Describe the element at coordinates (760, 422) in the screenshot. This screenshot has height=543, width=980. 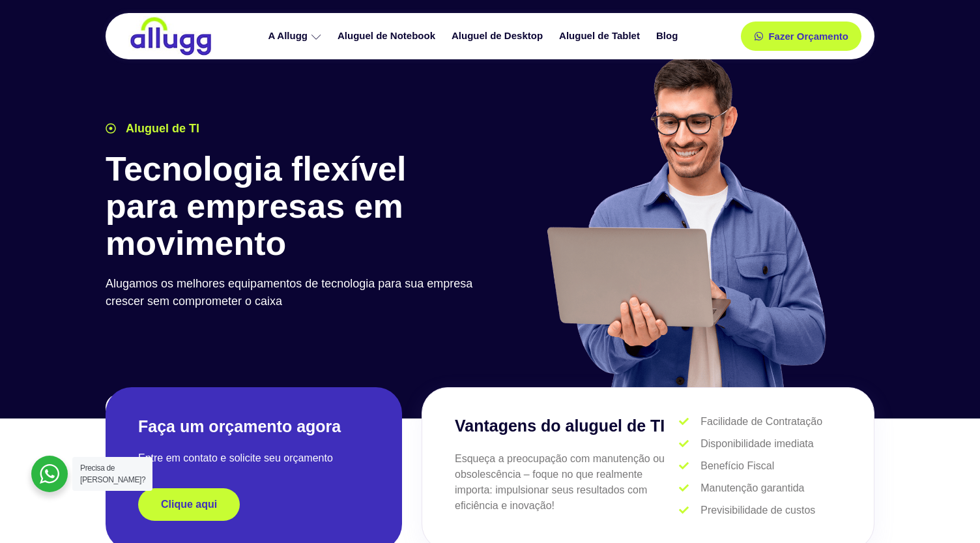
I see `span: Facilidade de Contratação` at that location.